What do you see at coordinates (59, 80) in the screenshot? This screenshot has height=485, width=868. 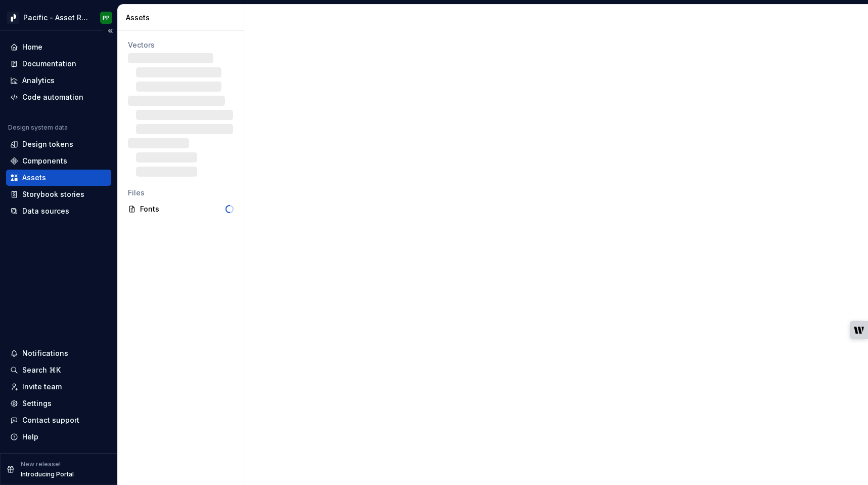 I see `a: Analytics` at bounding box center [59, 80].